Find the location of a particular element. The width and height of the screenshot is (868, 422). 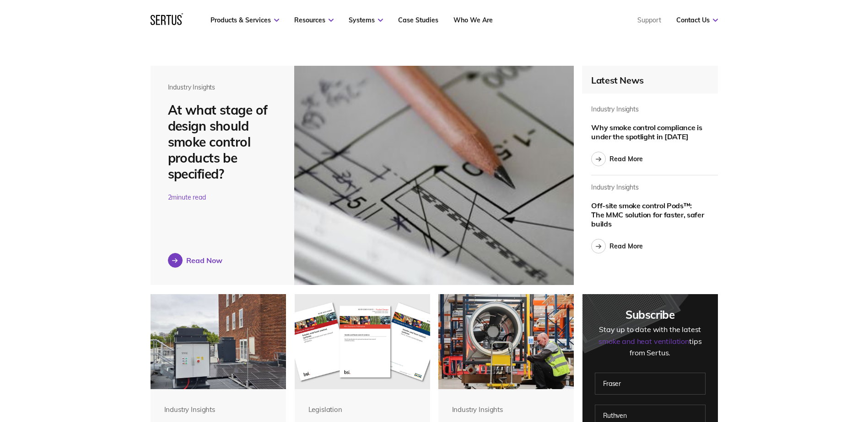

div: Stay up to date with the latest tips from Sertus. is located at coordinates (650, 341).